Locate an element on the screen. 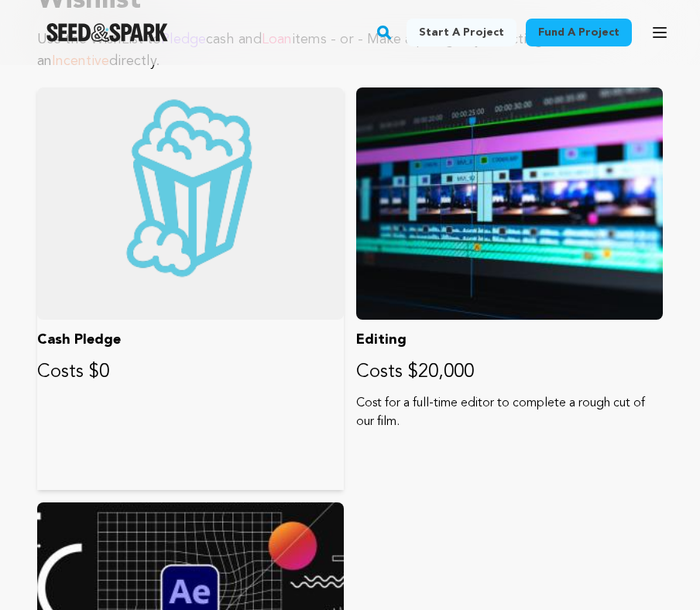 This screenshot has height=610, width=700. img: Seed&Spark Logo Dark Mode is located at coordinates (107, 33).